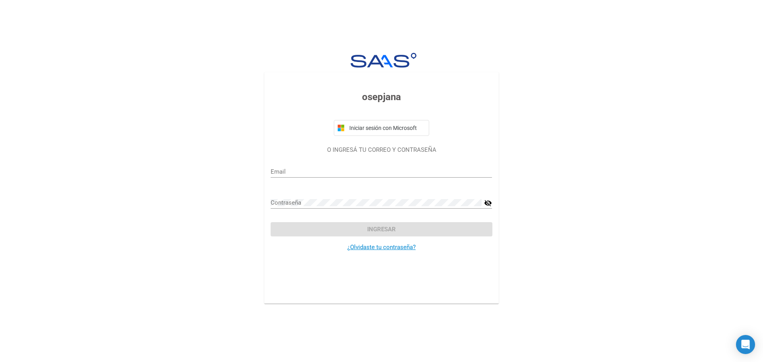 The width and height of the screenshot is (763, 362). What do you see at coordinates (381, 97) in the screenshot?
I see `h3: osepjana` at bounding box center [381, 97].